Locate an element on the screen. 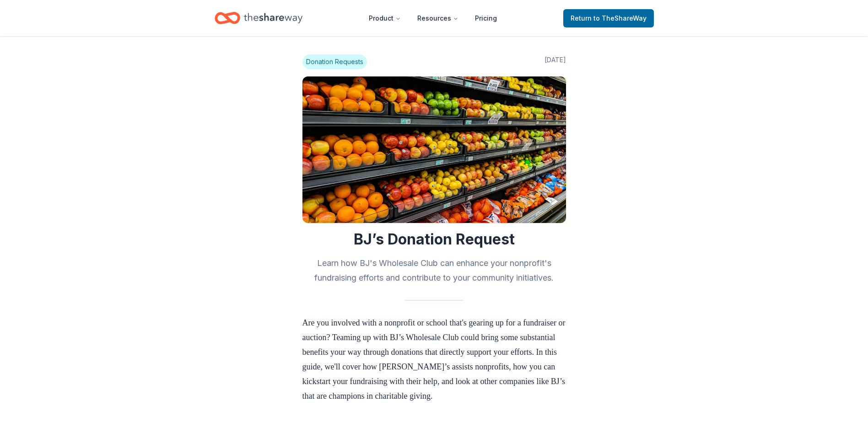 This screenshot has height=423, width=868. button: Product is located at coordinates (385, 18).